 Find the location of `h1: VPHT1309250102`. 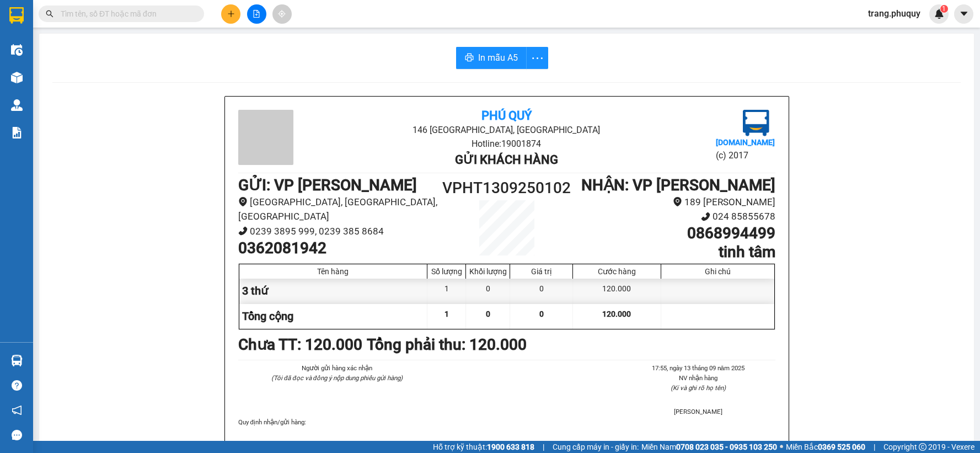

h1: VPHT1309250102 is located at coordinates (506, 188).